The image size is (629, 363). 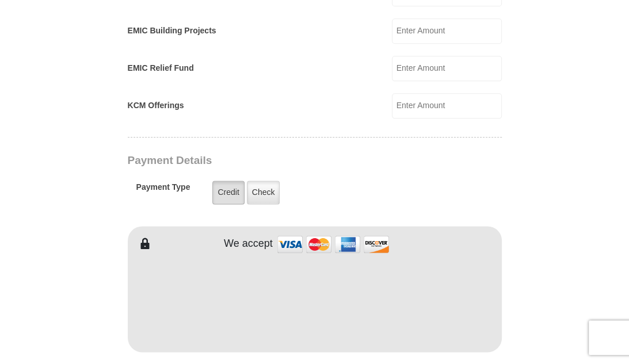 I want to click on h4: We accept, so click(x=248, y=244).